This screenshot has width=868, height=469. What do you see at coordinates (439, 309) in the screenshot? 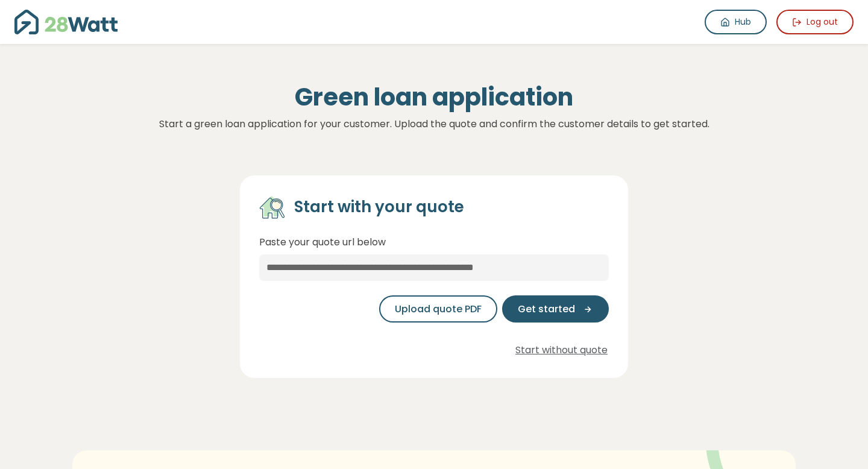
I see `span: Upload quote PDF` at bounding box center [439, 309].